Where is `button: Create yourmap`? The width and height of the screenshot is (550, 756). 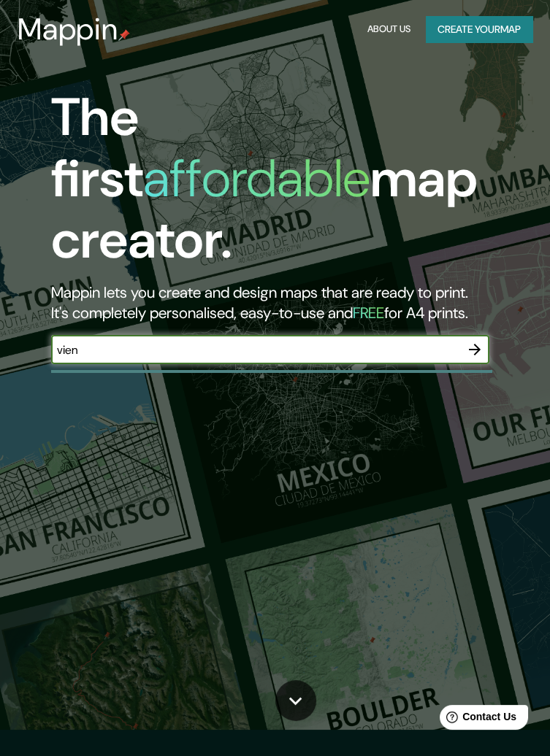
button: Create yourmap is located at coordinates (479, 29).